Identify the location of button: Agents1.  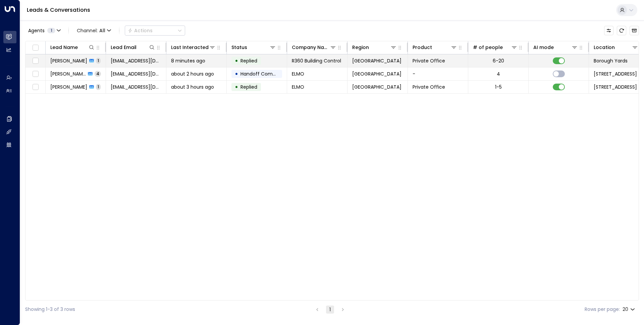
(44, 31).